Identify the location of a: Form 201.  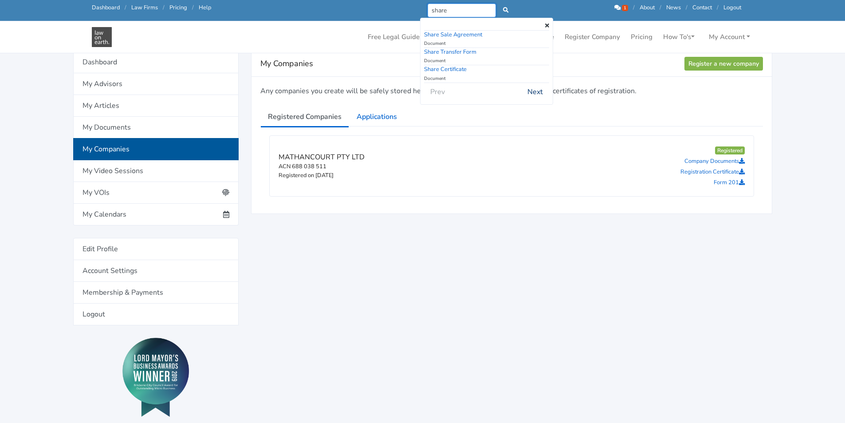
(729, 182).